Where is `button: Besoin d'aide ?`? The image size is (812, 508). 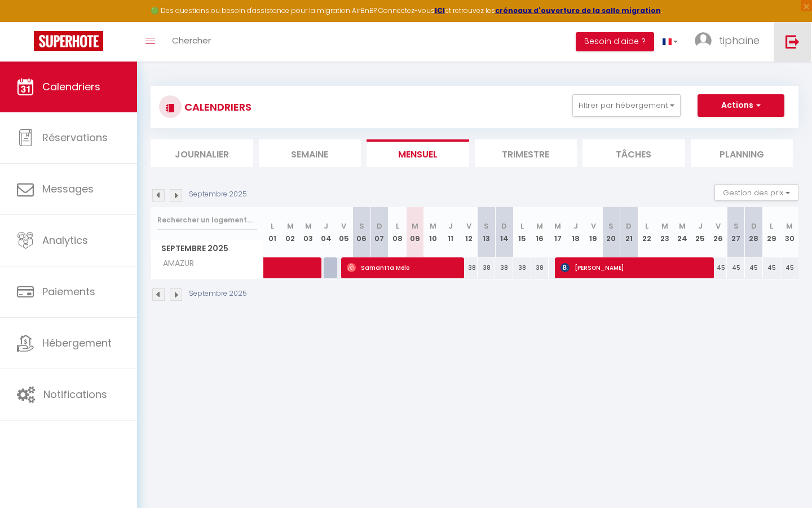 button: Besoin d'aide ? is located at coordinates (615, 42).